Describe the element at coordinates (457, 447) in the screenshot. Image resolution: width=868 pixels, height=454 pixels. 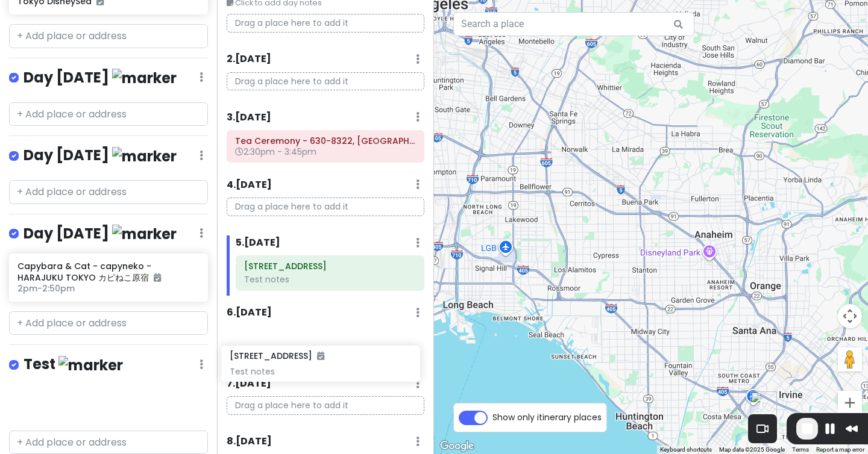
I see `a: Open this area in Google Maps (opens a new window)` at that location.